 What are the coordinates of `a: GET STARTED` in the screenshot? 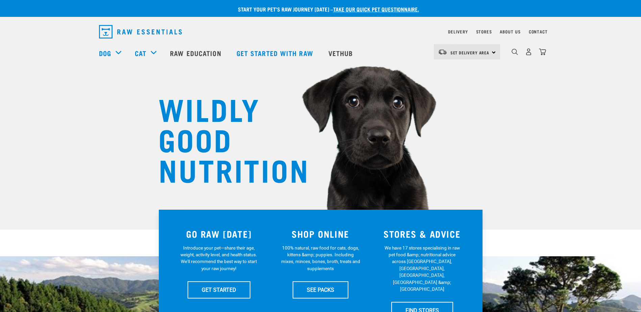 It's located at (219, 290).